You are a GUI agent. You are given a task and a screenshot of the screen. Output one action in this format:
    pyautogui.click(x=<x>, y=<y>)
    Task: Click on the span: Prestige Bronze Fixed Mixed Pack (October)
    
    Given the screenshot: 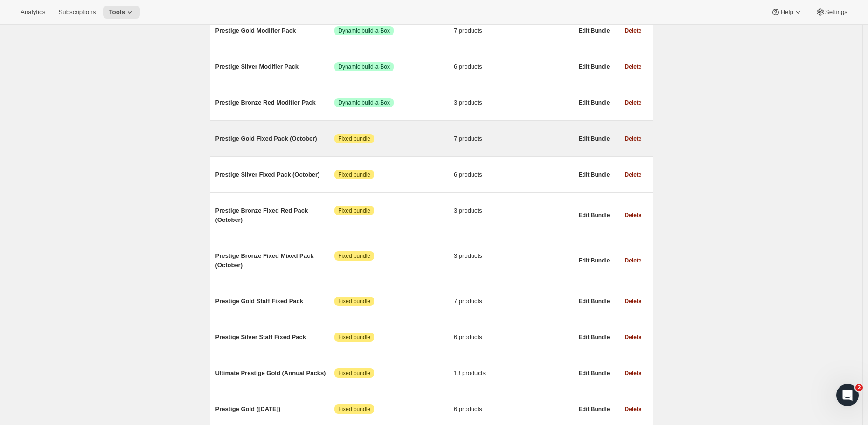 What is the action you would take?
    pyautogui.click(x=275, y=261)
    